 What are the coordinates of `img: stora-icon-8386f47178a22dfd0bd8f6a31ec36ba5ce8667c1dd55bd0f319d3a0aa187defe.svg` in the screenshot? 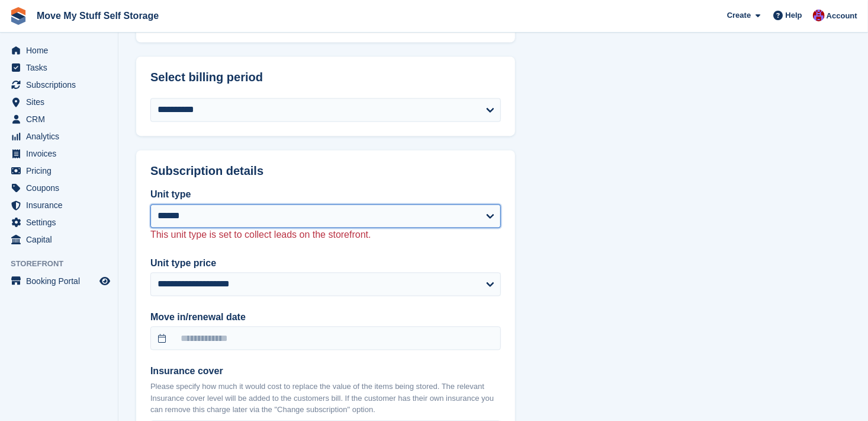 It's located at (19, 16).